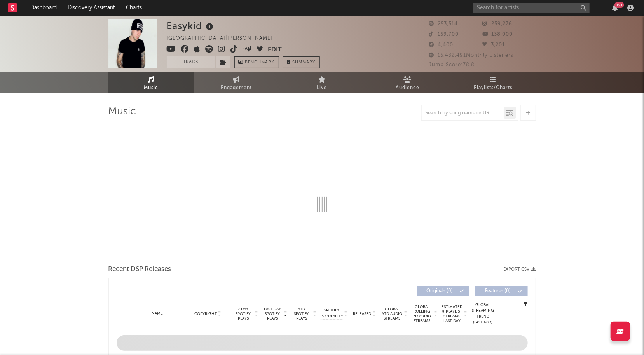 The image size is (644, 355). Describe the element at coordinates (302, 314) in the screenshot. I see `span: ATD Spotify Plays` at that location.